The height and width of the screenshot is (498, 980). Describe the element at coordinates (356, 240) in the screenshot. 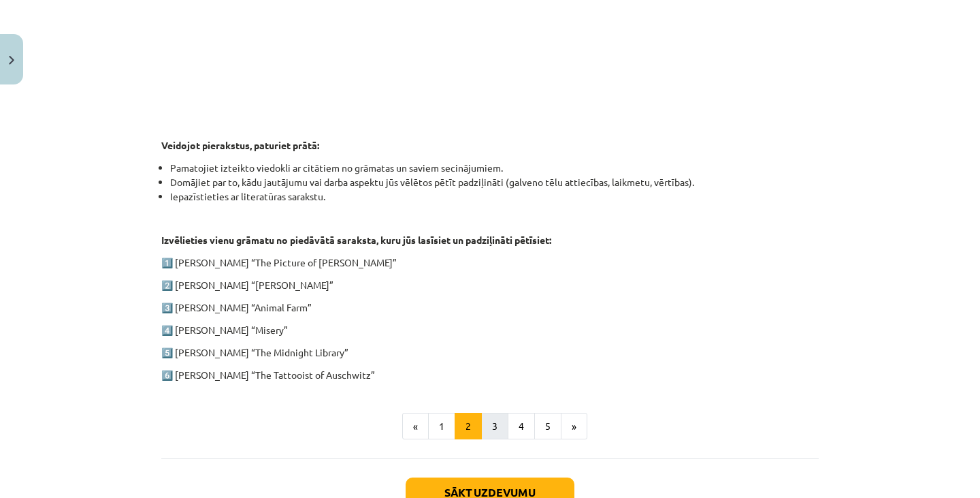

I see `strong: Izvēlieties vienu grāmatu no piedāvātā saraksta, kuru jūs lasīsiet un padziļināti pētīsiet:` at that location.